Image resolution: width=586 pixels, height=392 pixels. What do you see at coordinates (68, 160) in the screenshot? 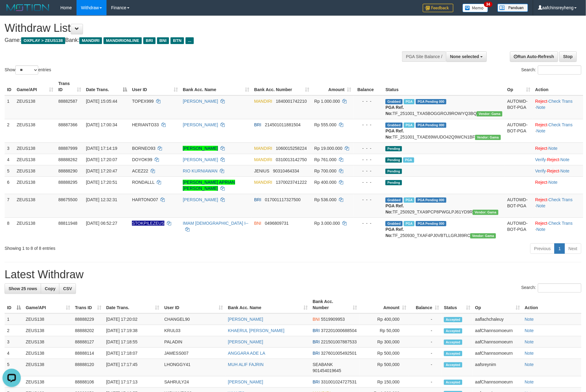
I see `span: 88888262` at bounding box center [68, 160].